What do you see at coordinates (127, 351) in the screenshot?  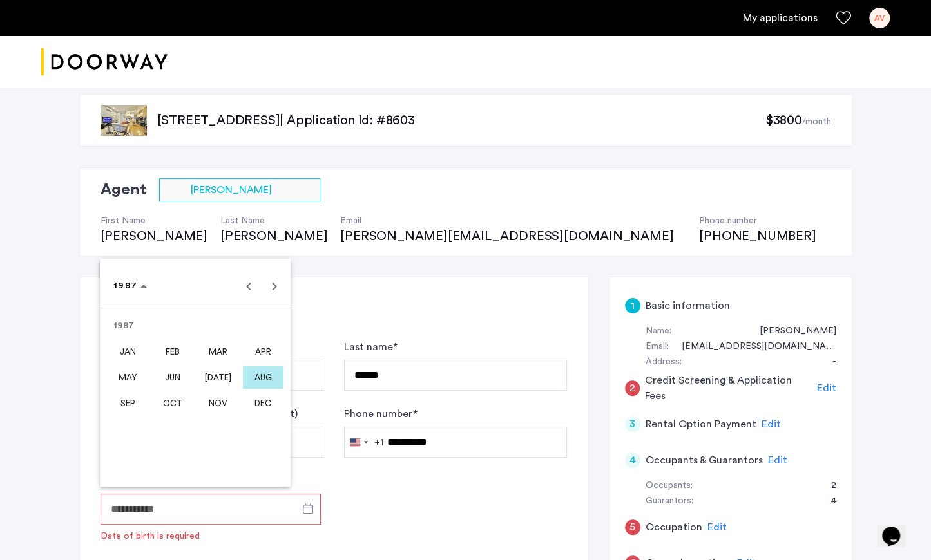 I see `span: JAN` at bounding box center [127, 351].